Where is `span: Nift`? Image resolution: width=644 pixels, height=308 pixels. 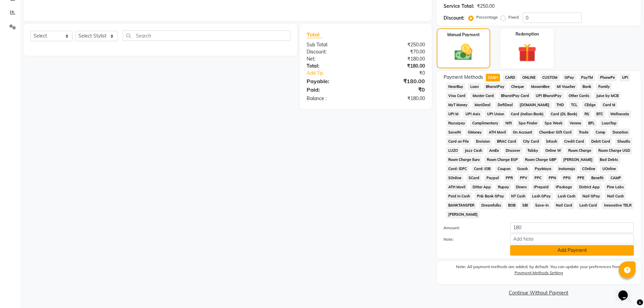
span: Nift is located at coordinates (509, 123).